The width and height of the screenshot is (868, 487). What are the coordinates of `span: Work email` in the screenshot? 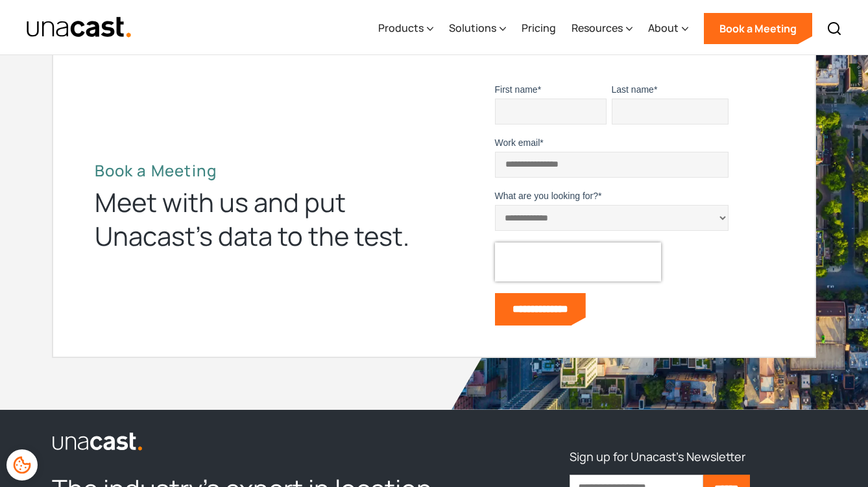 It's located at (517, 143).